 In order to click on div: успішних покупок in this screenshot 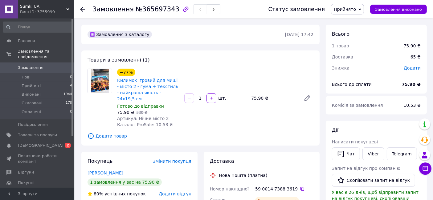, I will do `click(116, 194)`.